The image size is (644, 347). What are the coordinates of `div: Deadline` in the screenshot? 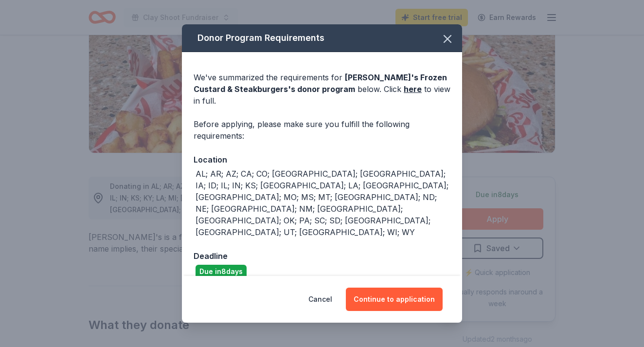 It's located at (322, 256).